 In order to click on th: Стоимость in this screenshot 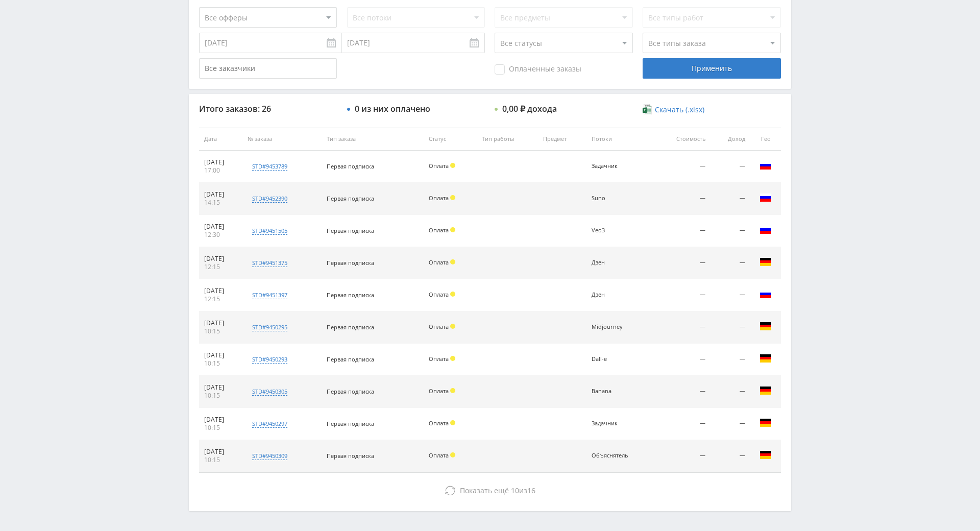, I will do `click(682, 139)`.